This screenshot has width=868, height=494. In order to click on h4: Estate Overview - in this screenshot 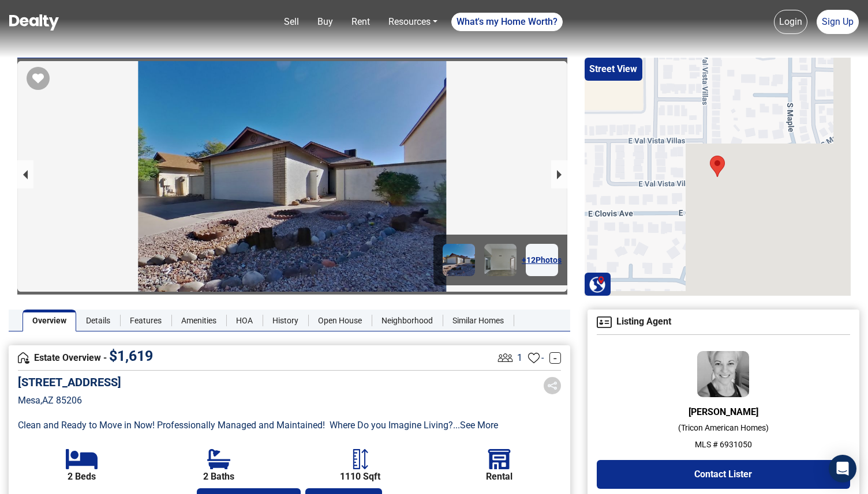, I will do `click(256, 358)`.